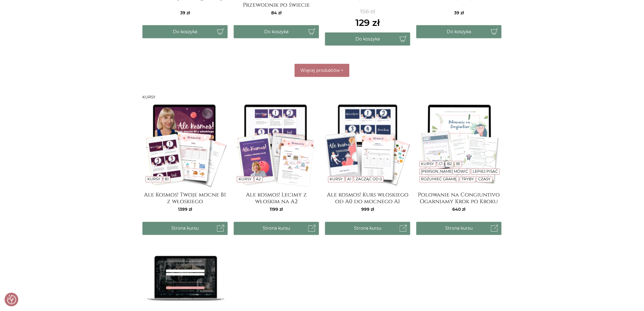 This screenshot has width=644, height=311. What do you see at coordinates (185, 209) in the screenshot?
I see `span: 1399` at bounding box center [185, 209].